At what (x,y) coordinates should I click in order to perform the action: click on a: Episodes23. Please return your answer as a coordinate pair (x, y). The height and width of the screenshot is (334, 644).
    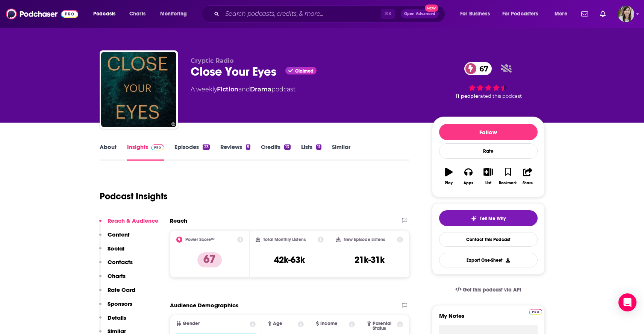
    Looking at the image, I should click on (192, 152).